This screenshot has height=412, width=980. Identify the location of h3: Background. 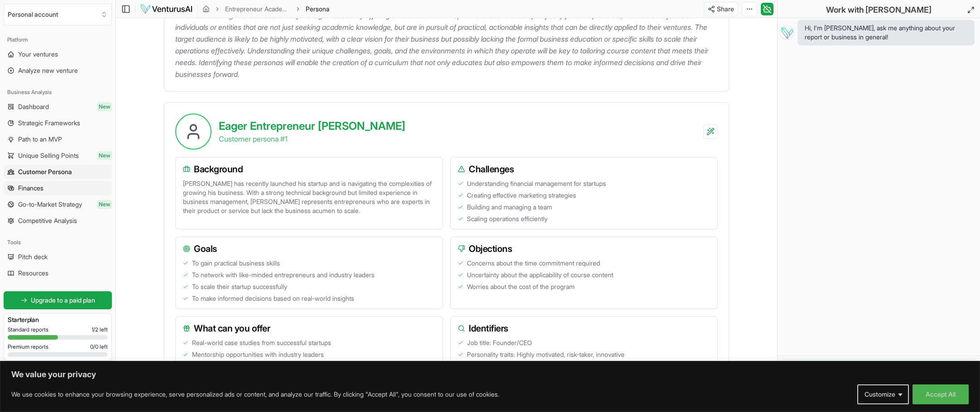
(309, 169).